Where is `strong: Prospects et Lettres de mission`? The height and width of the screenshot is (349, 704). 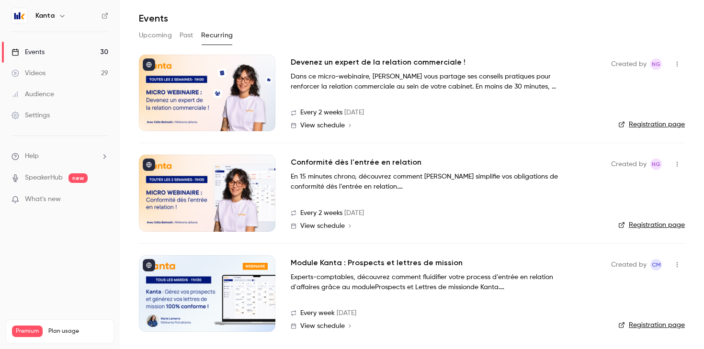
strong: Prospects et Lettres de mission is located at coordinates (422, 287).